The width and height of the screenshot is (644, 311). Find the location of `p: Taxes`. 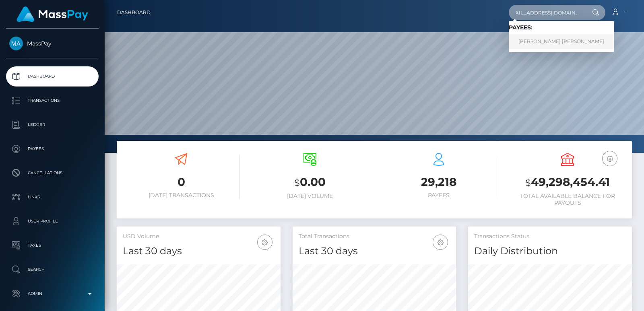

p: Taxes is located at coordinates (52, 246).